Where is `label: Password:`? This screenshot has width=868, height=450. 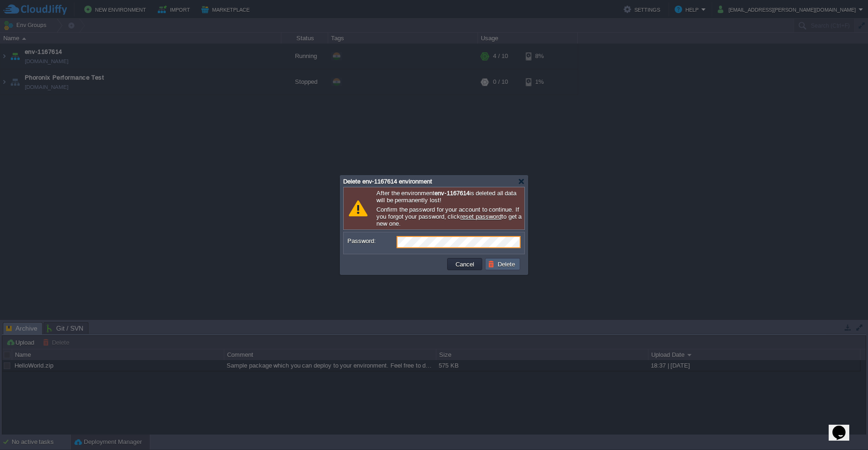
label: Password: is located at coordinates (371, 240).